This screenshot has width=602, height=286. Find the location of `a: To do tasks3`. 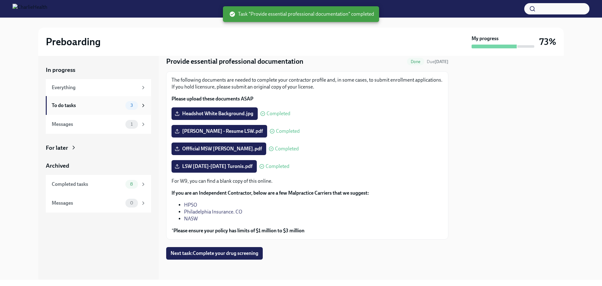

a: To do tasks3 is located at coordinates (98, 105).